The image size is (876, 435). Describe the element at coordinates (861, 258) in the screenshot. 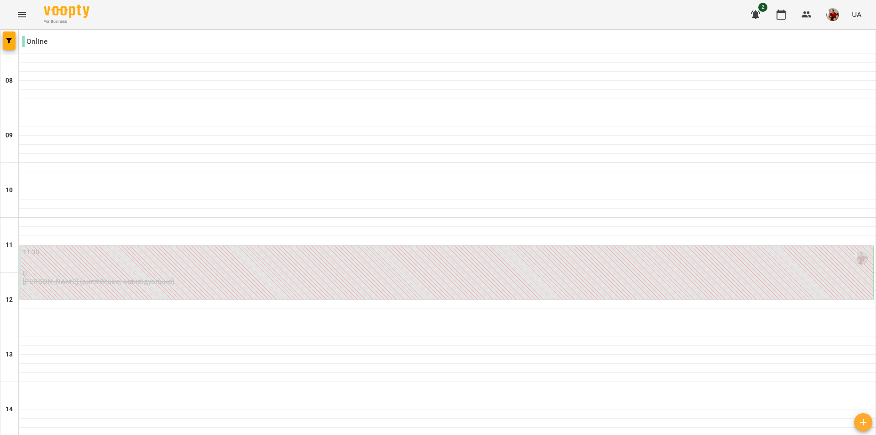

I see `img: Баргель Олег Романович (а)` at that location.